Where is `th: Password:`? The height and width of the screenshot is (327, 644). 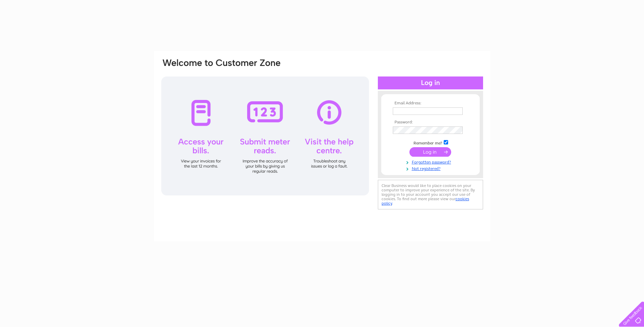
th: Password: is located at coordinates (430, 122).